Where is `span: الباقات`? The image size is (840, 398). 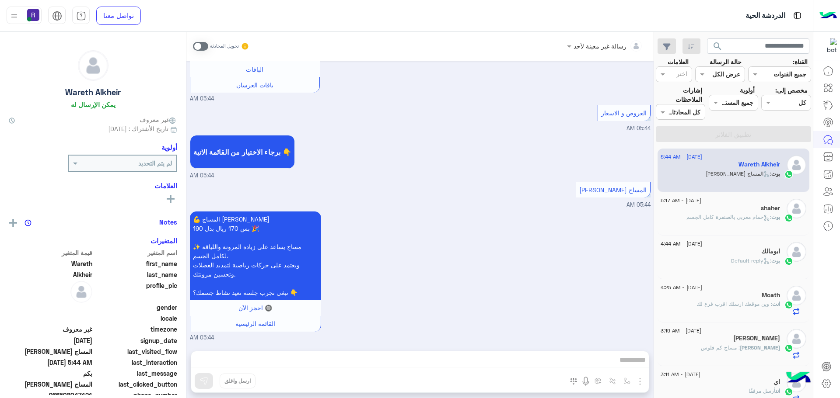
span: الباقات is located at coordinates (255, 69).